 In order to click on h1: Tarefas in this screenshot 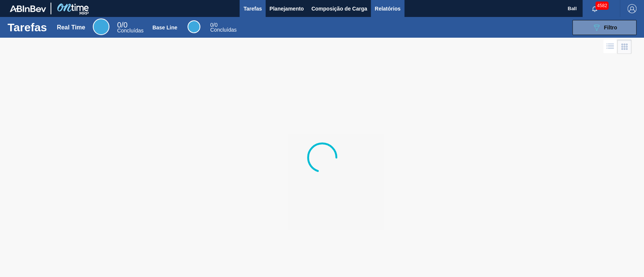, I will do `click(28, 28)`.